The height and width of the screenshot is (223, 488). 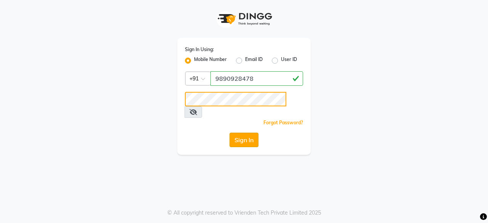 I want to click on label: Mobile Number, so click(x=211, y=61).